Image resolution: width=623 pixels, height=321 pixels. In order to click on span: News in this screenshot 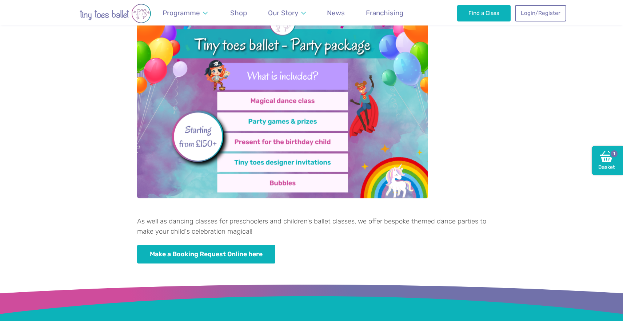, I will do `click(336, 13)`.